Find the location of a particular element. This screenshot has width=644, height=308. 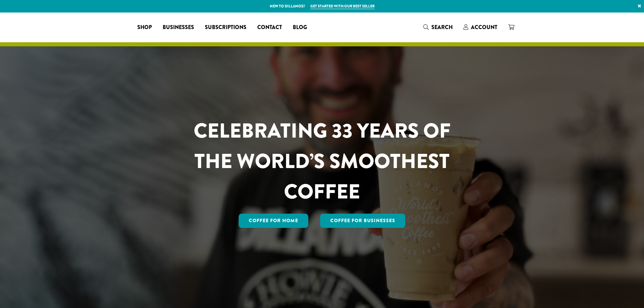

span: Blog is located at coordinates (300, 27).